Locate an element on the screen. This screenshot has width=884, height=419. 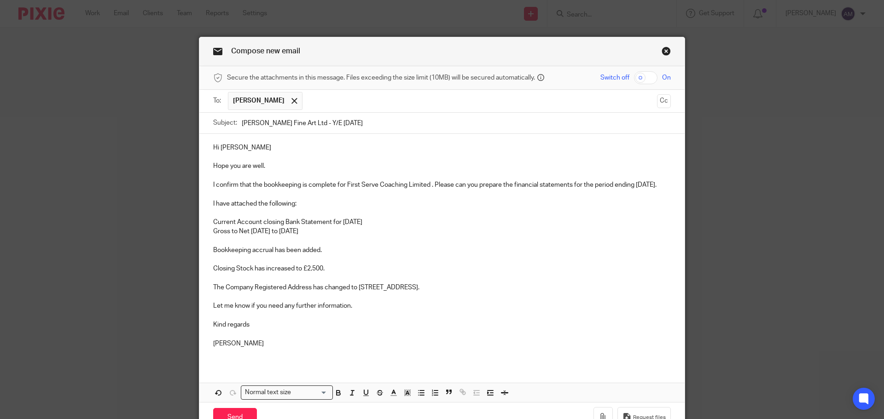
label: Subject: is located at coordinates (225, 123).